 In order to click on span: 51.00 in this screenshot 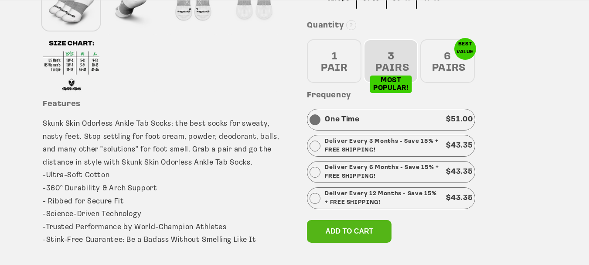, I will do `click(462, 119)`.